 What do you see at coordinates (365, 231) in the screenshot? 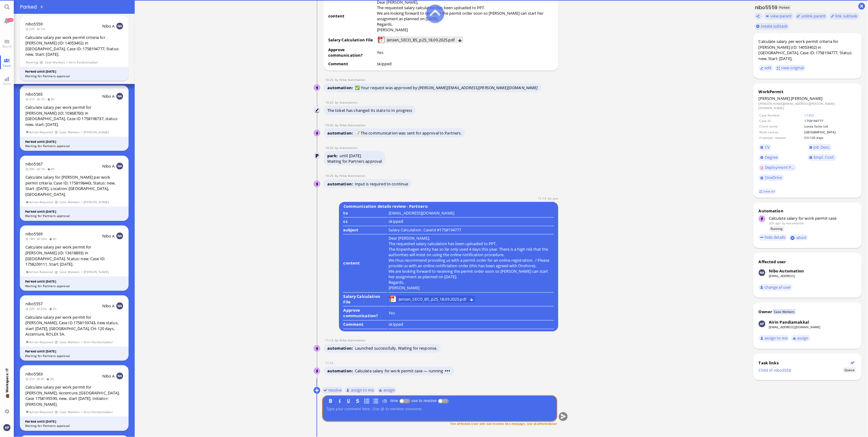
I see `td: subject` at bounding box center [365, 231].